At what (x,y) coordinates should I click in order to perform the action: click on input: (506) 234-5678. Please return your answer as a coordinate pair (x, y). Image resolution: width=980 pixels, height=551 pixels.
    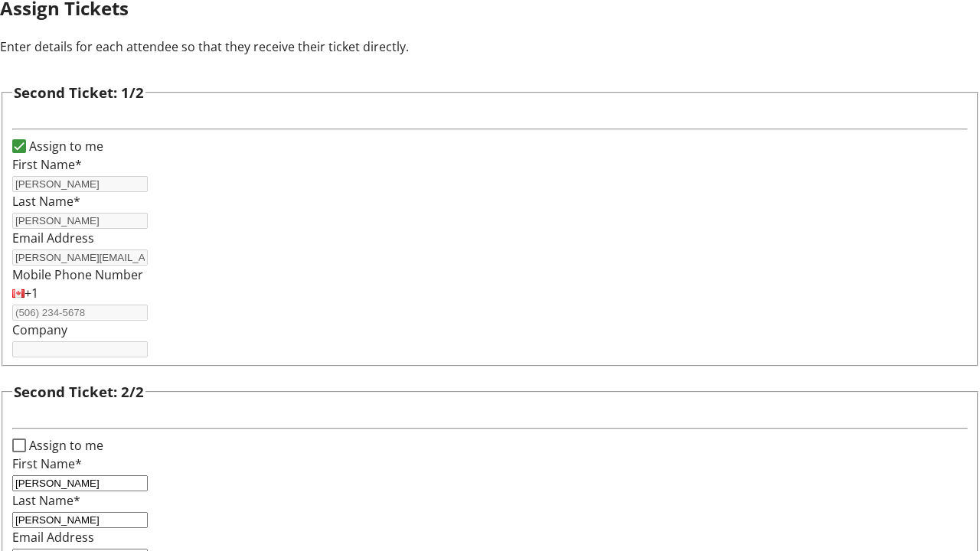
    Looking at the image, I should click on (80, 312).